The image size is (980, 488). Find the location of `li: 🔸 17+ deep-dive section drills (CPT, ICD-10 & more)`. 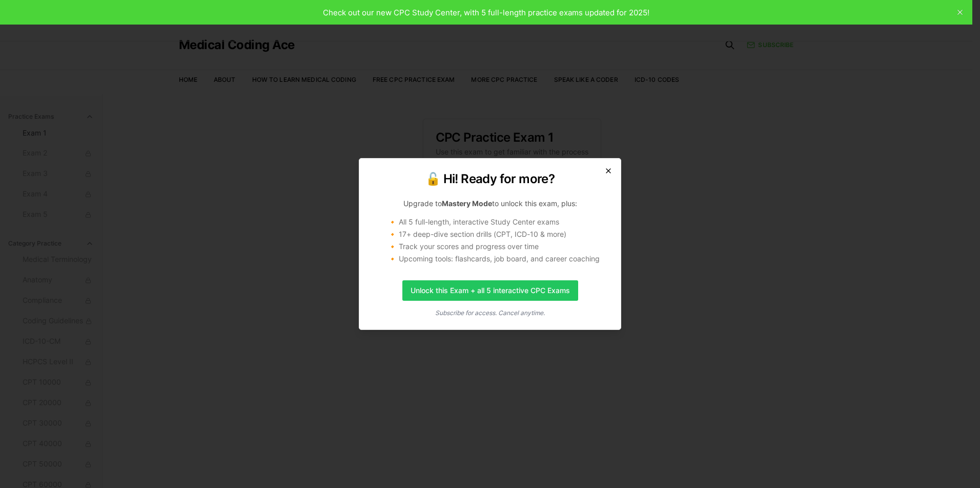

li: 🔸 17+ deep-dive section drills (CPT, ICD-10 & more) is located at coordinates (498, 235).